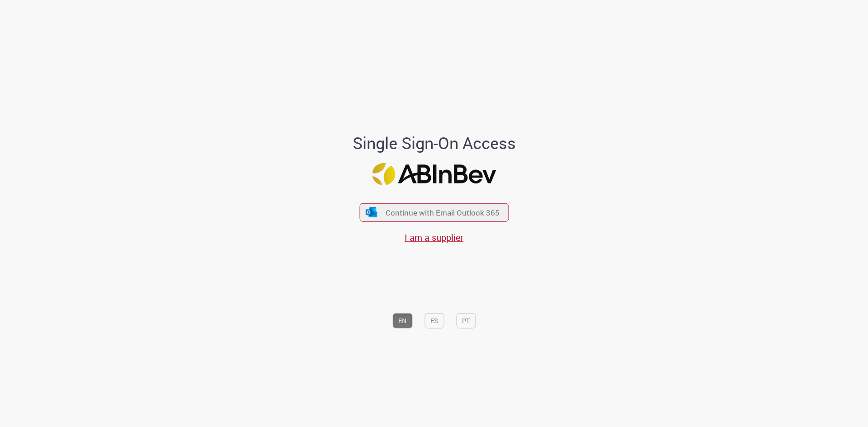 The height and width of the screenshot is (427, 868). Describe the element at coordinates (402, 321) in the screenshot. I see `button: EN` at that location.